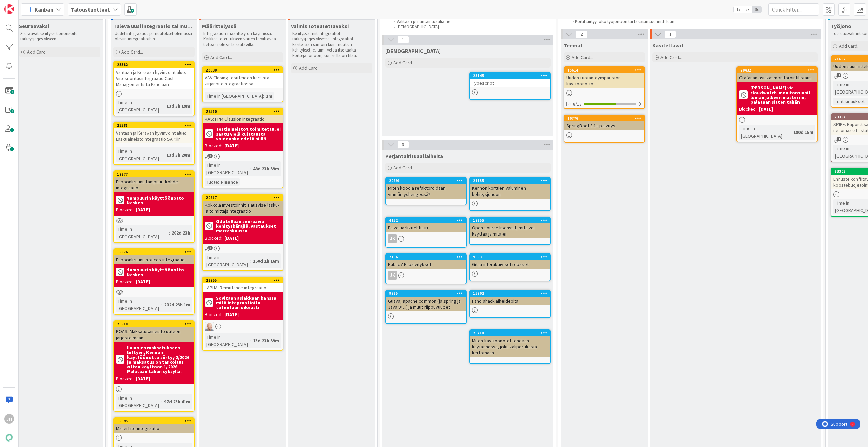 The width and height of the screenshot is (868, 447). I want to click on div: 19695, so click(156, 421).